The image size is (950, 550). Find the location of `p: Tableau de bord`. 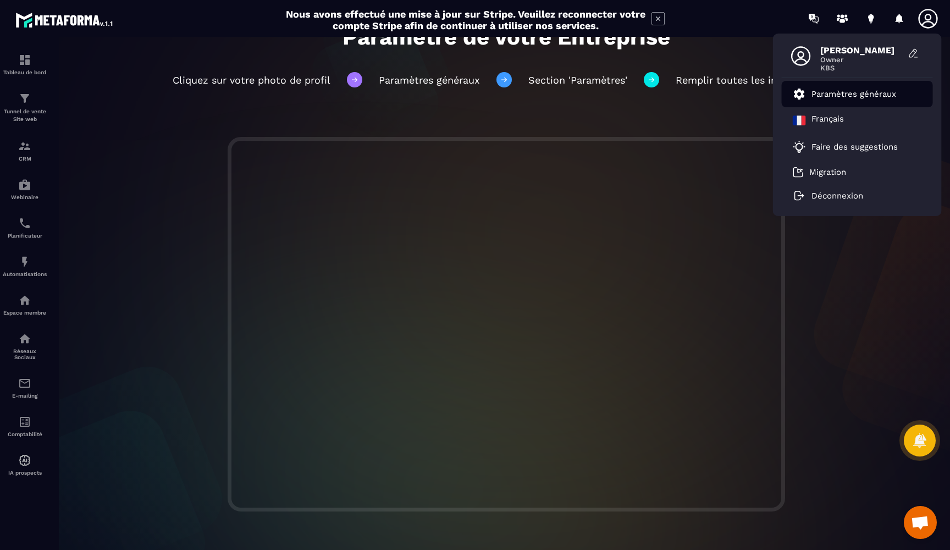

p: Tableau de bord is located at coordinates (25, 72).